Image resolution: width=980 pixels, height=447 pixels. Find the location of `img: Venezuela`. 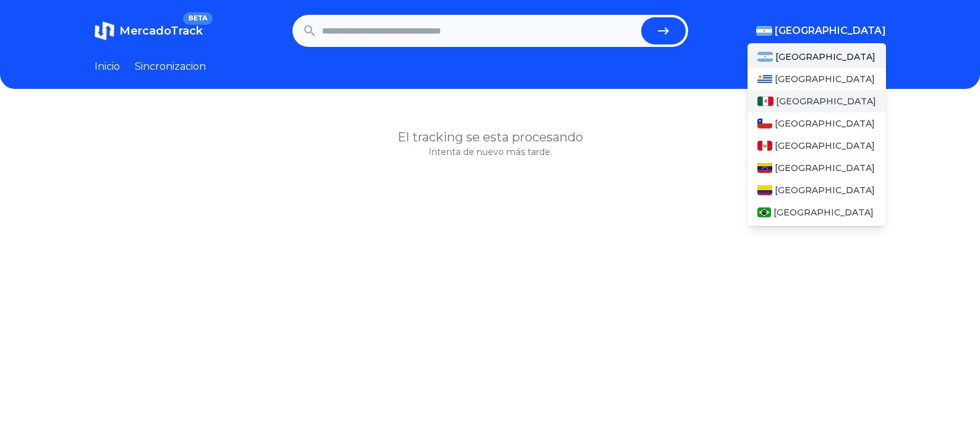

img: Venezuela is located at coordinates (765, 168).